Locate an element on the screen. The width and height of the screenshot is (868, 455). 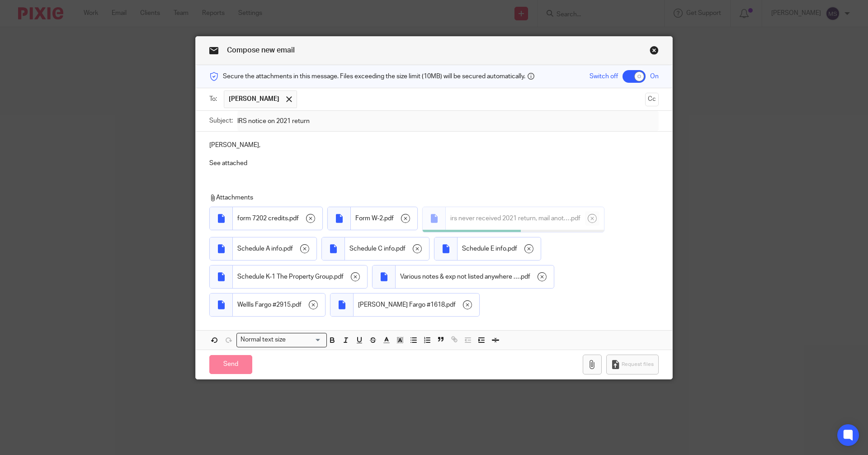
a: Close this dialog window is located at coordinates (654, 51).